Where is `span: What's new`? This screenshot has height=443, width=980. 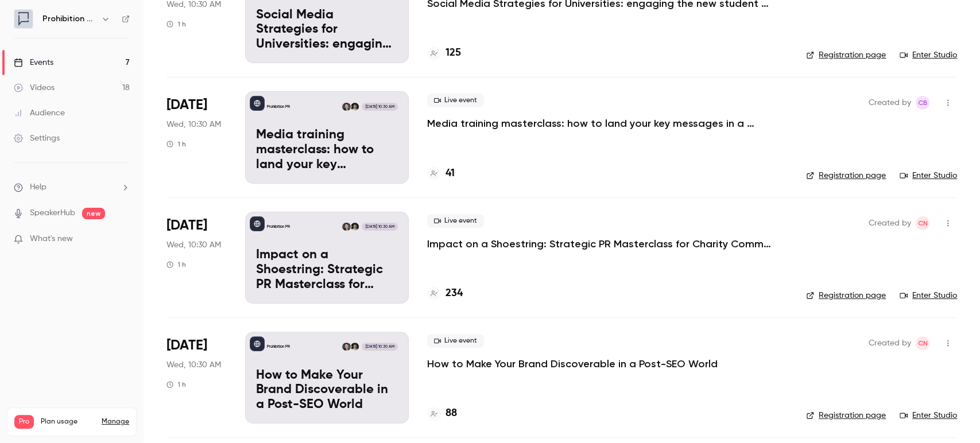
span: What's new is located at coordinates (51, 239).